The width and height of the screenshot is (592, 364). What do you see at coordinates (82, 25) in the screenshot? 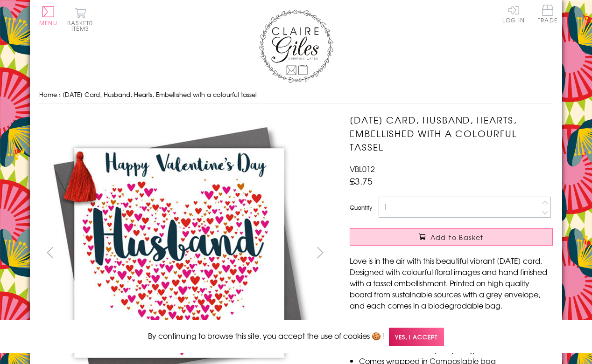
I see `span: 0 items` at bounding box center [82, 25].